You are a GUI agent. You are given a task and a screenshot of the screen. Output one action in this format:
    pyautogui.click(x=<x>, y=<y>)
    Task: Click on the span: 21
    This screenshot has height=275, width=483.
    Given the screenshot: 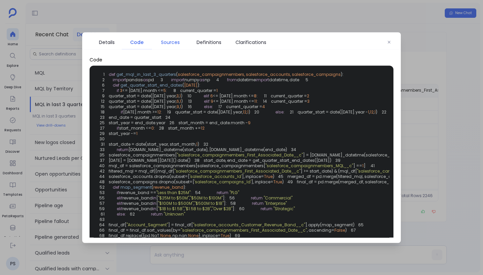 What is the action you would take?
    pyautogui.click(x=291, y=112)
    